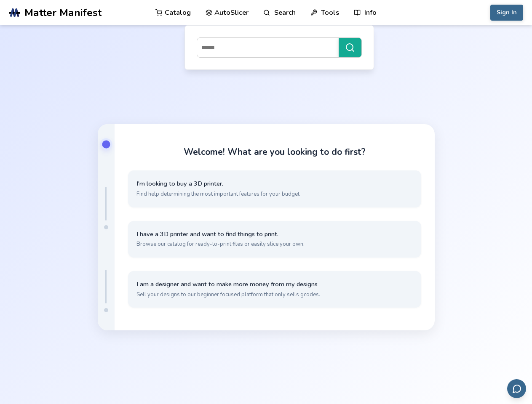 Image resolution: width=532 pixels, height=404 pixels. I want to click on span: I am a designer and want to make more money from my designs, so click(274, 284).